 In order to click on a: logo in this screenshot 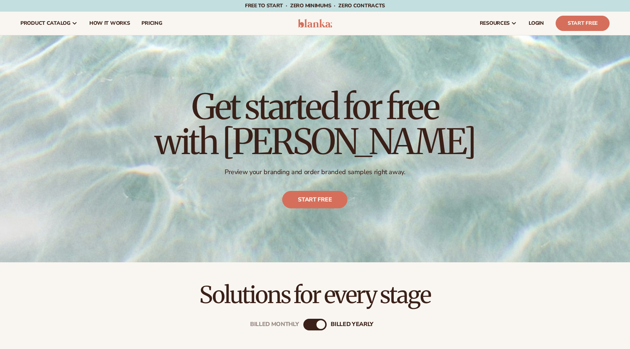, I will do `click(315, 23)`.